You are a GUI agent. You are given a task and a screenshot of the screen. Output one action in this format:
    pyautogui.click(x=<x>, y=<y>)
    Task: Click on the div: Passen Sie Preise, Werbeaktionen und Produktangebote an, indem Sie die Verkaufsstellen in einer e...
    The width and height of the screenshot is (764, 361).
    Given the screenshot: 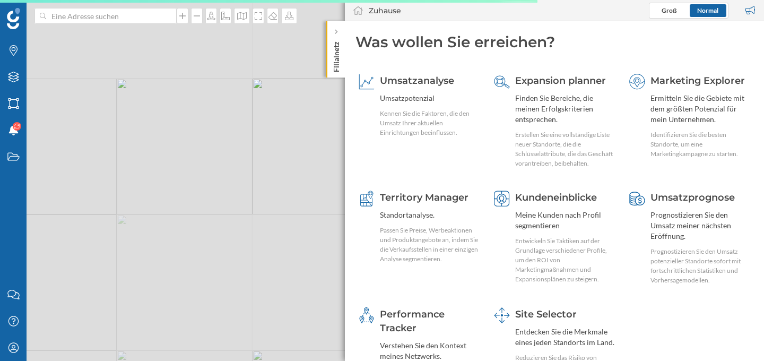 What is the action you would take?
    pyautogui.click(x=430, y=245)
    